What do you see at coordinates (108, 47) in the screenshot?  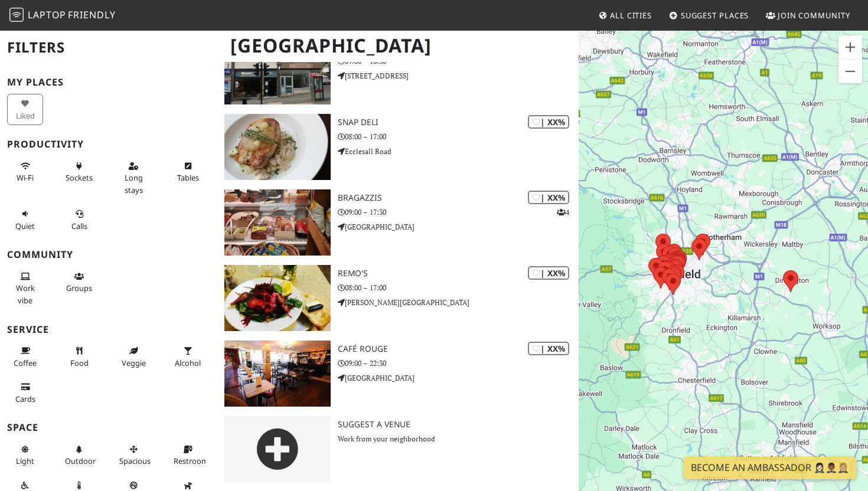 I see `h2: Filters` at bounding box center [108, 47].